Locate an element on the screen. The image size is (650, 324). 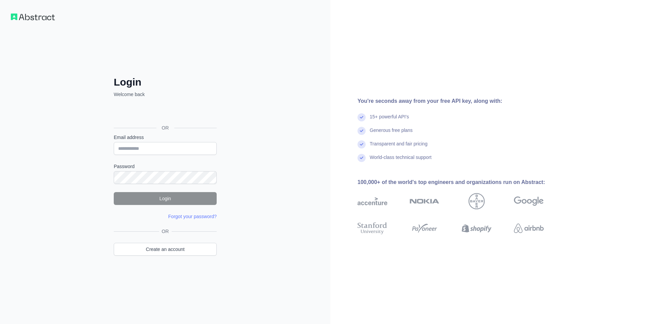
label: Password is located at coordinates (165, 167).